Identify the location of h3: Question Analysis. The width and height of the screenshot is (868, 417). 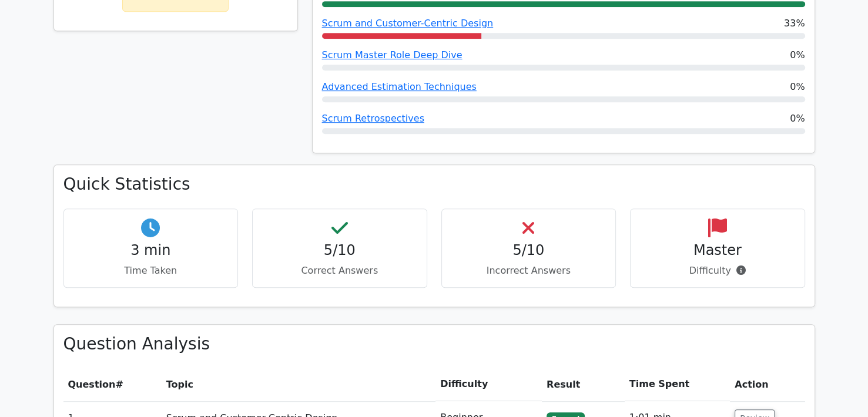
(434, 344).